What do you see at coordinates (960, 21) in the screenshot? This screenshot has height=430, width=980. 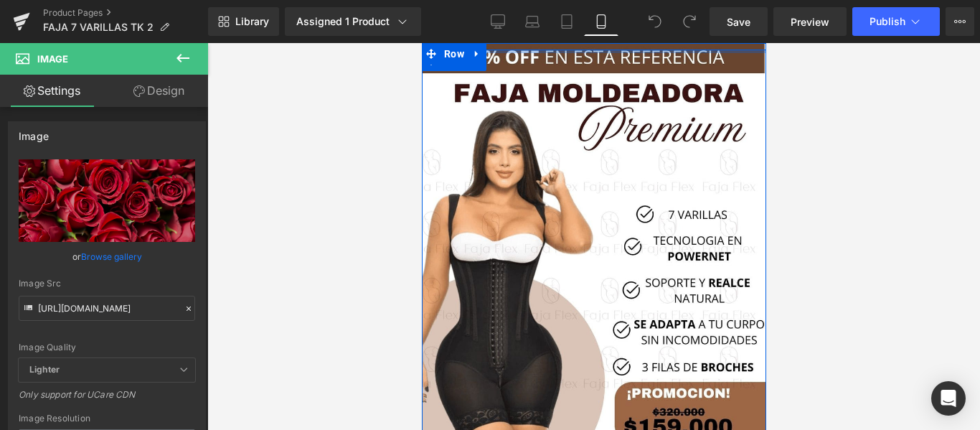 I see `button: More` at bounding box center [960, 21].